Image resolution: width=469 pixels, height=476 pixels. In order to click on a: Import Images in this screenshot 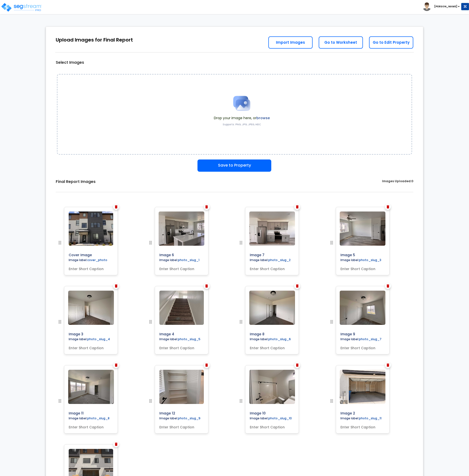, I will do `click(290, 42)`.